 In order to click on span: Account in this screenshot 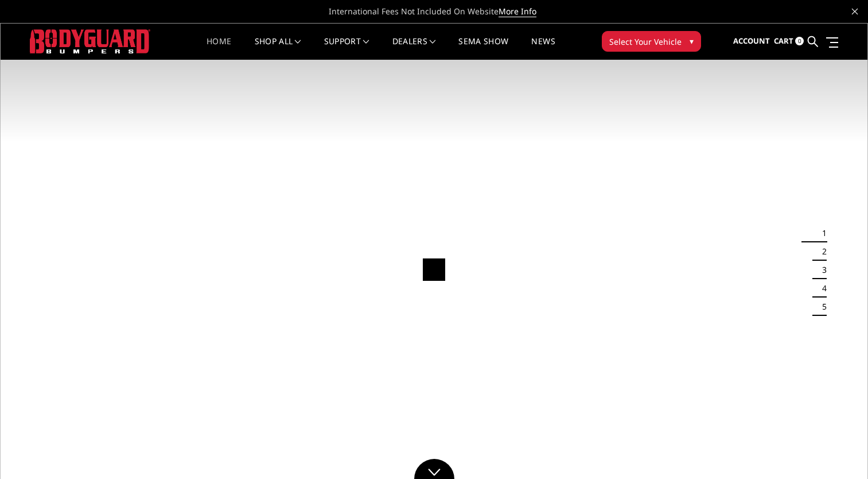, I will do `click(751, 41)`.